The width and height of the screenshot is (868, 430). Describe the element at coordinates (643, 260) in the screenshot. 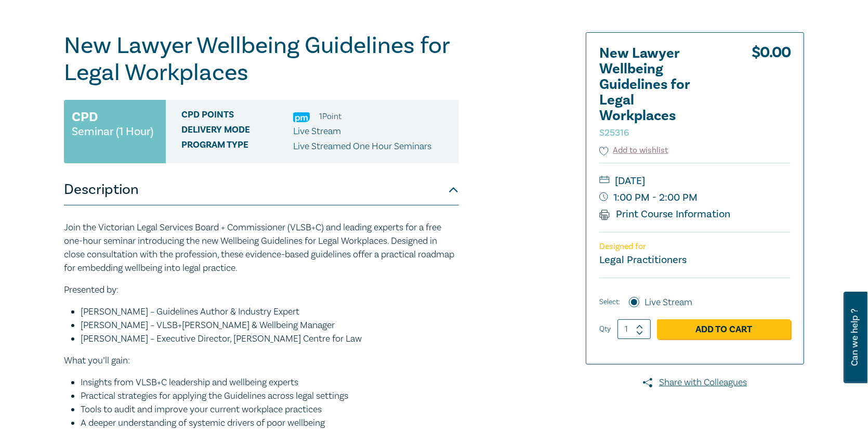

I see `small: Legal Practitioners` at that location.